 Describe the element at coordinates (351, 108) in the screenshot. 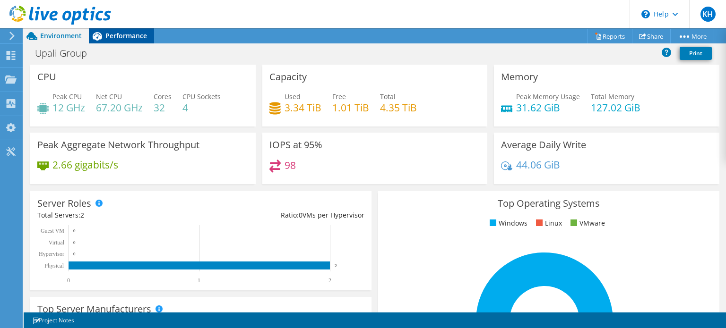

I see `h4: 1.01 TiB` at that location.